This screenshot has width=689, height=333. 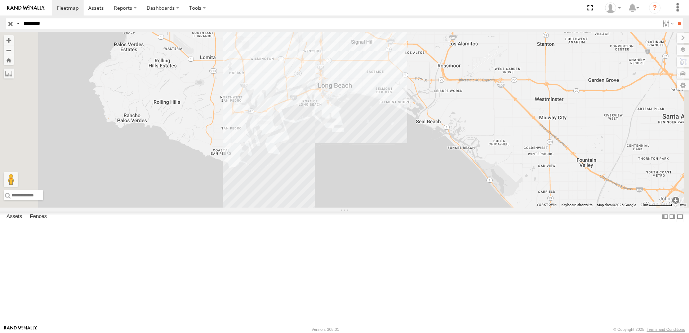 I want to click on a: Visit our Website, so click(x=21, y=329).